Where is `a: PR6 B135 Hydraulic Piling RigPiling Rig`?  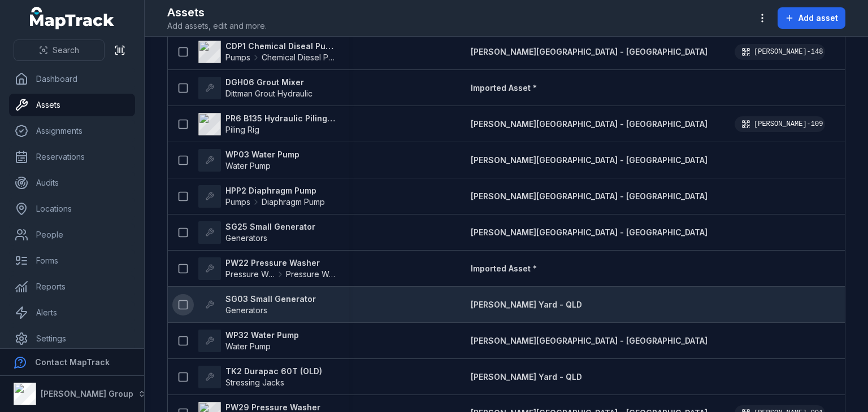
a: PR6 B135 Hydraulic Piling RigPiling Rig is located at coordinates (267, 124).